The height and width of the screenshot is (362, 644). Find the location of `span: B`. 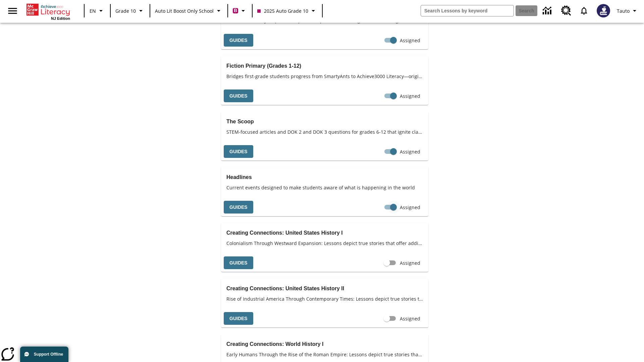

span: B is located at coordinates (236, 10).